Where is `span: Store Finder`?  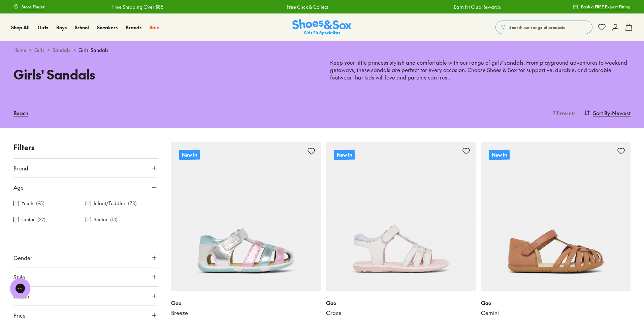
span: Store Finder is located at coordinates (33, 7).